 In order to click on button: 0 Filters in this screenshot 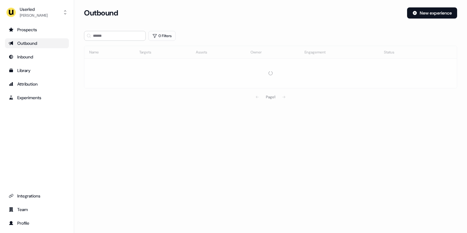, I will do `click(162, 36)`.